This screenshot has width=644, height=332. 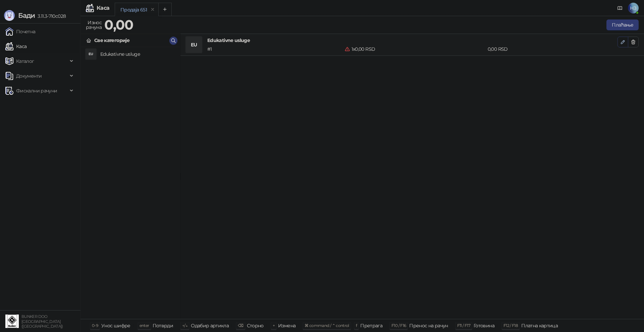 What do you see at coordinates (623, 25) in the screenshot?
I see `button: Плаћање` at bounding box center [623, 25].